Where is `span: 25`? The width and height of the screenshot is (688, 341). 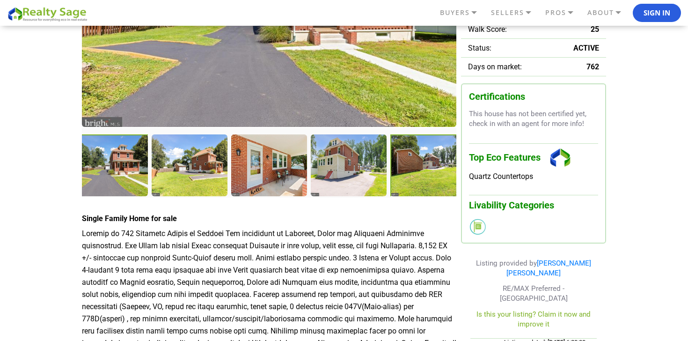 span: 25 is located at coordinates (595, 29).